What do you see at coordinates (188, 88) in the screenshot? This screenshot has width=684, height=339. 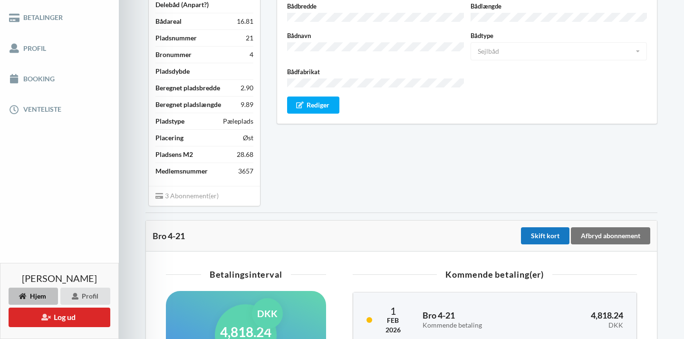 I see `div: Beregnet pladsbredde` at bounding box center [188, 88].